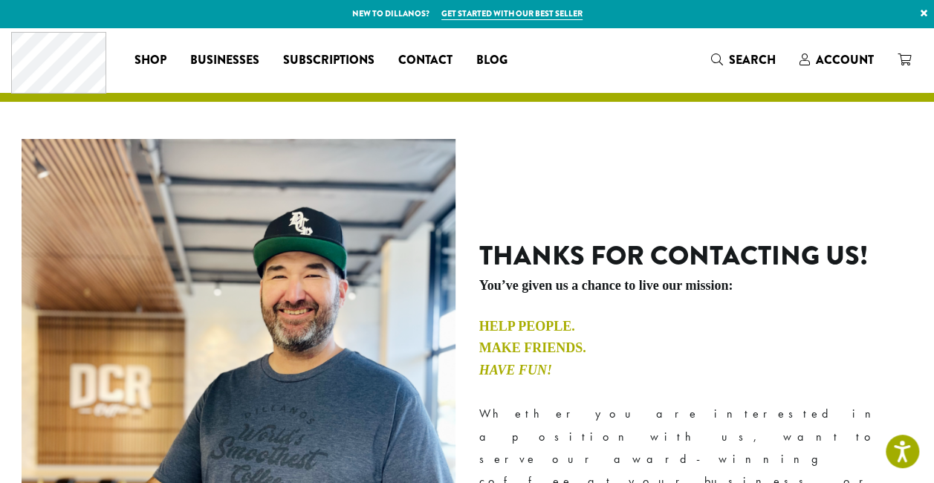  I want to click on h4: Help People., so click(697, 327).